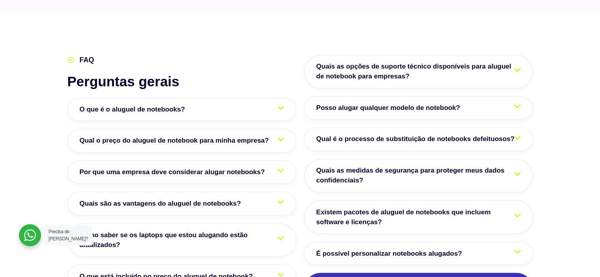 The image size is (600, 277). I want to click on a: Por que uma empresa deve considerar alugar notebooks?, so click(182, 172).